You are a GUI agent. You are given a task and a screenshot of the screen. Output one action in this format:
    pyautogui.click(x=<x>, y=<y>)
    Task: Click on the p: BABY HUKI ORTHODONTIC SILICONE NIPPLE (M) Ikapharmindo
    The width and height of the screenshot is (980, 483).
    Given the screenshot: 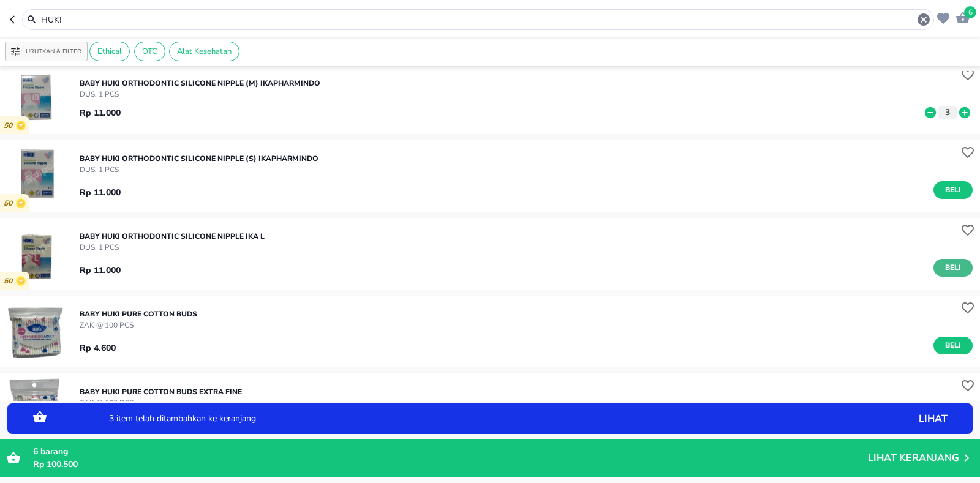 What is the action you would take?
    pyautogui.click(x=200, y=83)
    